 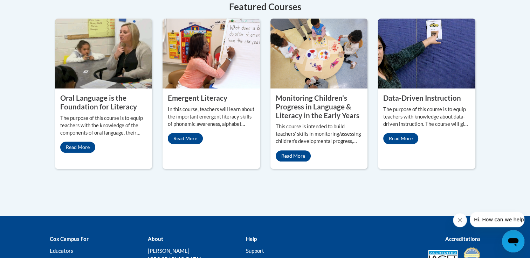 I want to click on p: The purpose of this course is to equip teachers with the knowledge of the components of oral lang..., so click(x=104, y=126).